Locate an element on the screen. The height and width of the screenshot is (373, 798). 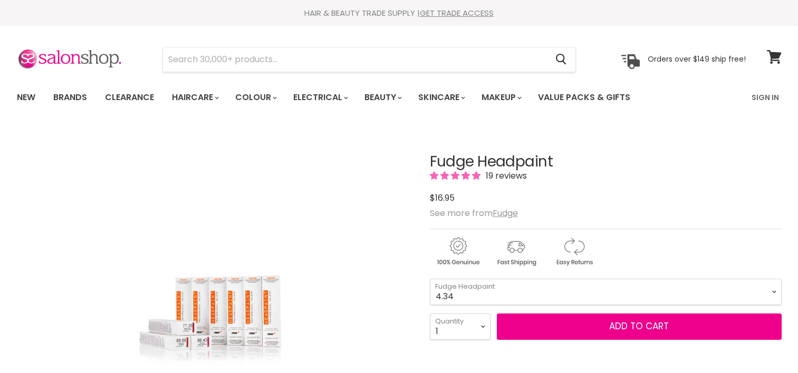
p: Orders over $149 ship free! is located at coordinates (697, 59).